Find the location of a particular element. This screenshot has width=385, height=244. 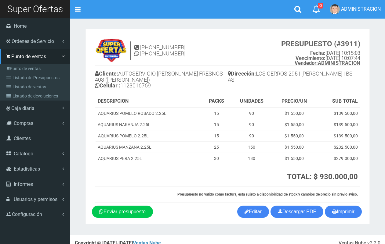

img: 9k= is located at coordinates (111, 51).